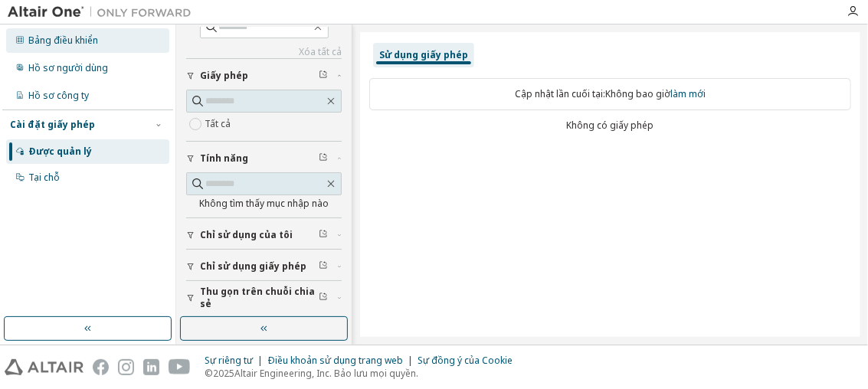 The image size is (868, 389). Describe the element at coordinates (264, 267) in the screenshot. I see `button: Chỉ sử dụng giấy phép` at that location.